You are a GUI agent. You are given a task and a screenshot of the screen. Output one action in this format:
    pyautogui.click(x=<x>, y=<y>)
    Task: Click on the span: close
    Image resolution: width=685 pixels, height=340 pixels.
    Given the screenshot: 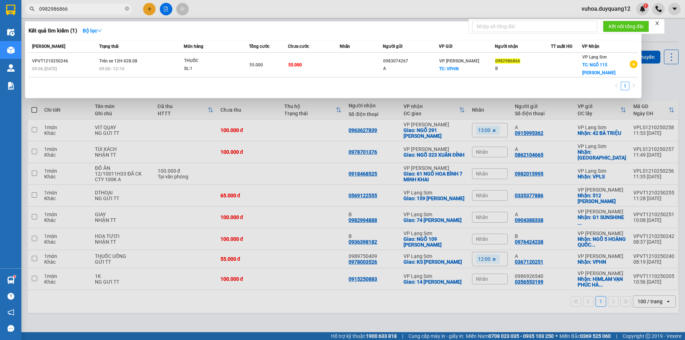 What is the action you would take?
    pyautogui.click(x=657, y=23)
    